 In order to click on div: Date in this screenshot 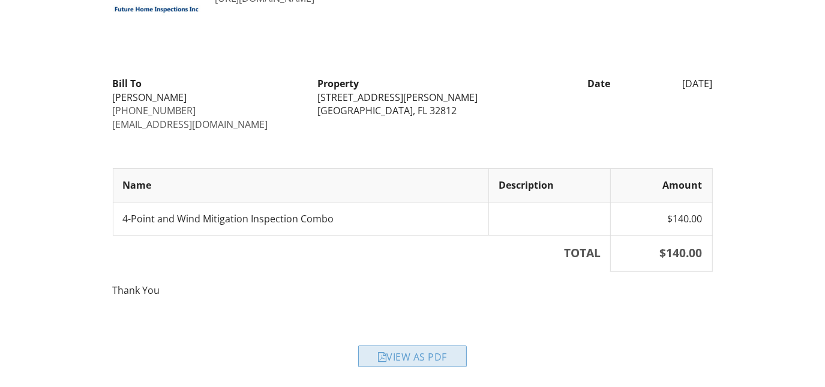, I will do `click(566, 83)`.